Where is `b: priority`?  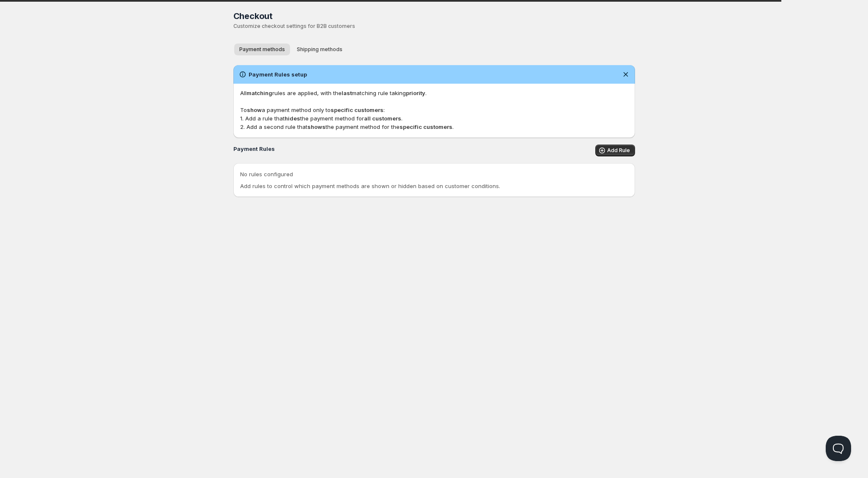
b: priority is located at coordinates (416, 93).